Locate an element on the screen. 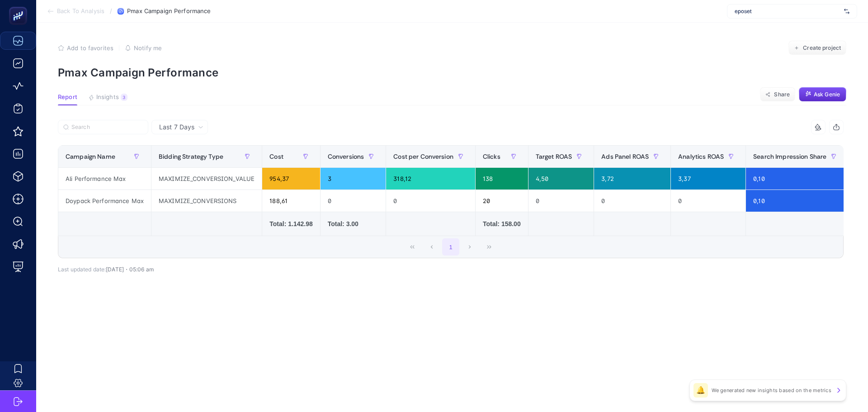 Image resolution: width=868 pixels, height=412 pixels. span: eposet is located at coordinates (788, 11).